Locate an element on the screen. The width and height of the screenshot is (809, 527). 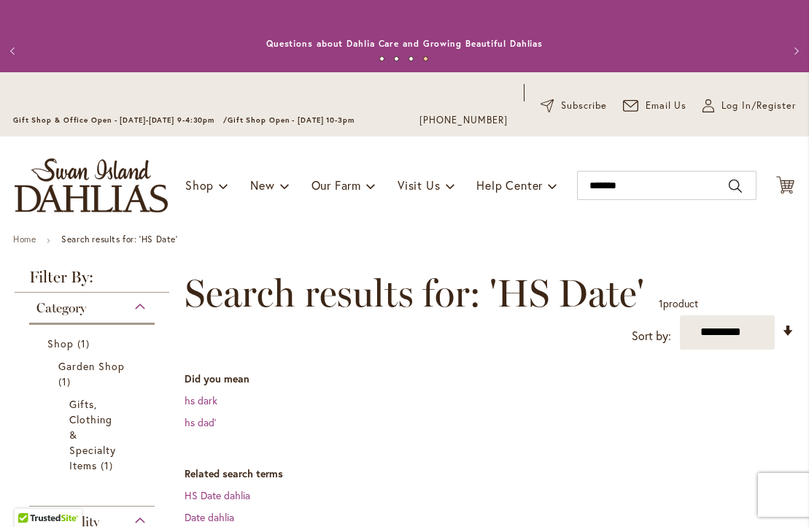
button: 2 of 4 is located at coordinates (396, 58).